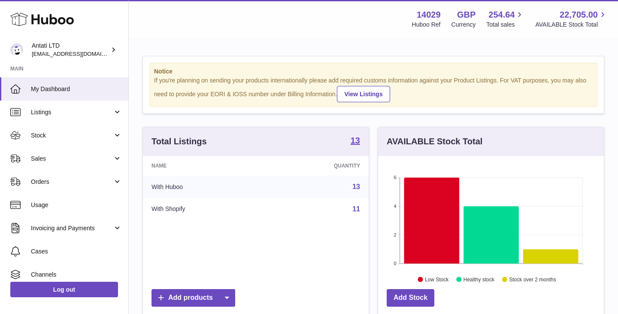  Describe the element at coordinates (373, 71) in the screenshot. I see `strong: Notice` at that location.